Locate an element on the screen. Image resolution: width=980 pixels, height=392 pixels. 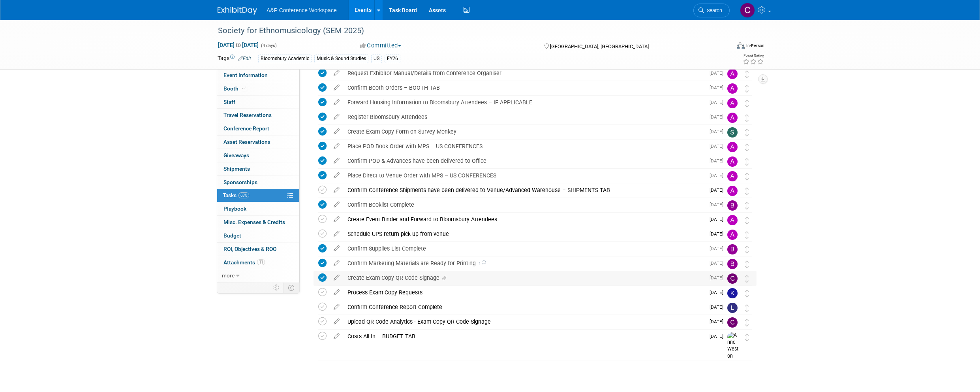
span: Staff is located at coordinates (229, 102).